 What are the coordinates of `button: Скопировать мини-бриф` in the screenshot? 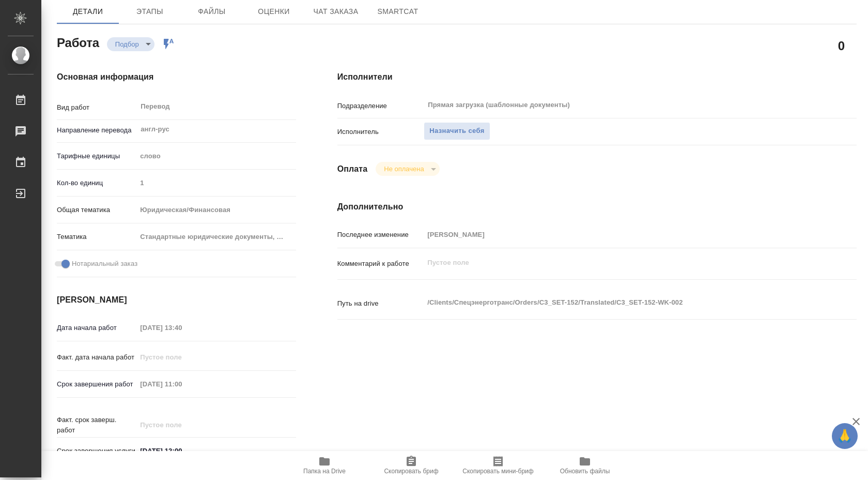 It's located at (498, 465).